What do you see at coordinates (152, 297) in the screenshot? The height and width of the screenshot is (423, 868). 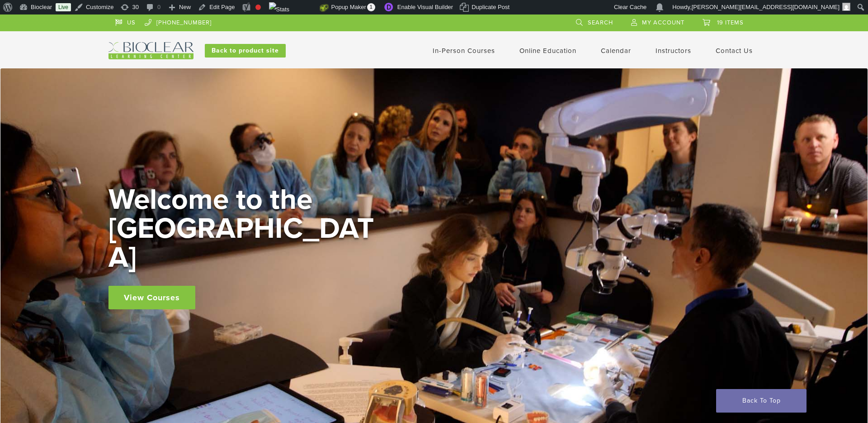 I see `a: View Courses` at bounding box center [152, 297].